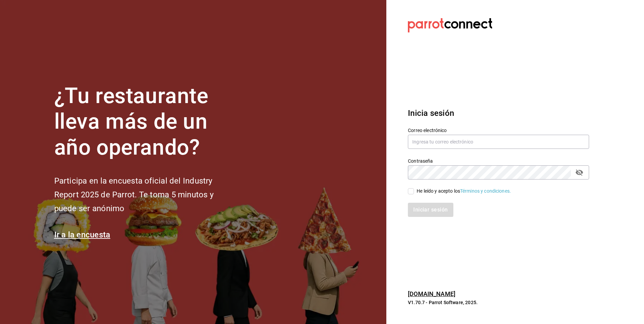 This screenshot has width=644, height=324. Describe the element at coordinates (485, 191) in the screenshot. I see `a: Términos y condiciones.` at that location.